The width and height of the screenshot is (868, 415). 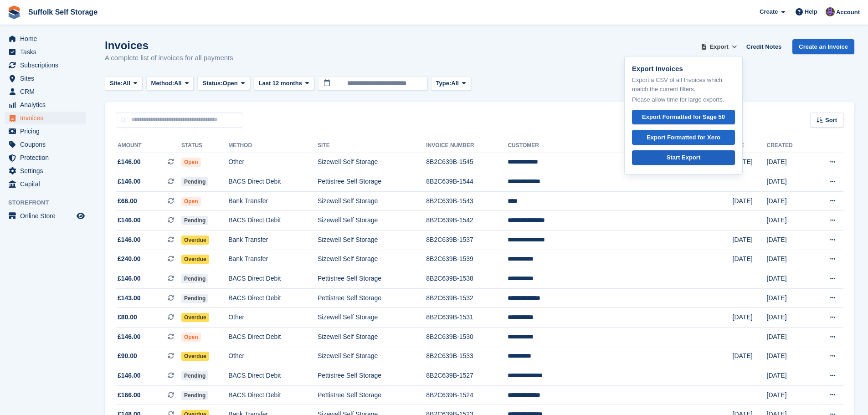 I want to click on p: Export Invoices, so click(x=683, y=68).